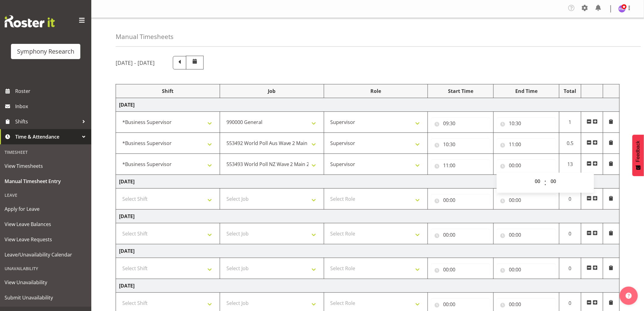 Image resolution: width=644 pixels, height=311 pixels. What do you see at coordinates (46, 254) in the screenshot?
I see `a: Leave/Unavailability Calendar` at bounding box center [46, 254].